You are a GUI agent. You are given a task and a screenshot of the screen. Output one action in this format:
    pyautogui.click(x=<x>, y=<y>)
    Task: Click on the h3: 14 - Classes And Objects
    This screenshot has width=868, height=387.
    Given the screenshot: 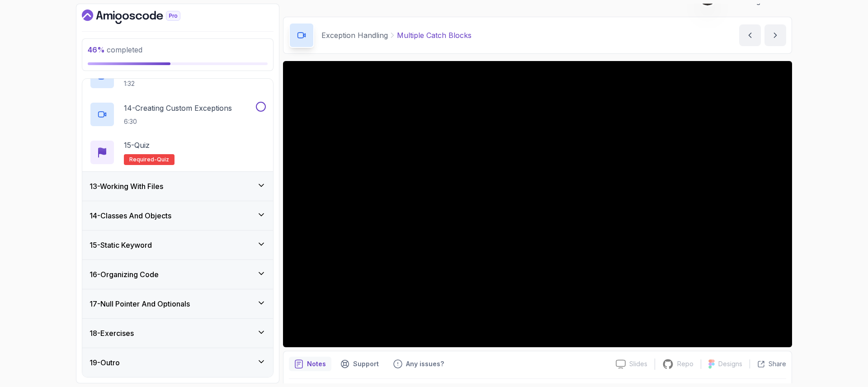 What is the action you would take?
    pyautogui.click(x=130, y=216)
    